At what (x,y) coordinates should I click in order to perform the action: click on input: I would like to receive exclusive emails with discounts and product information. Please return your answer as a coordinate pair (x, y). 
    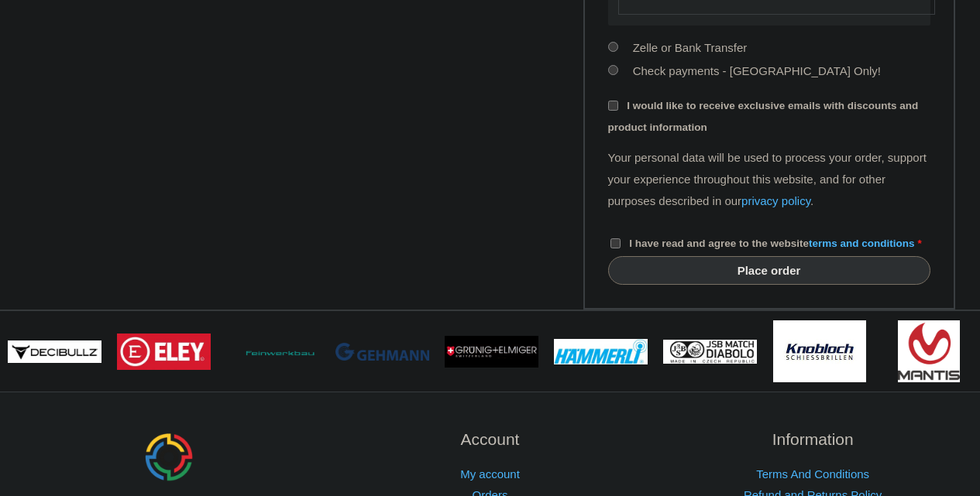
    Looking at the image, I should click on (613, 105).